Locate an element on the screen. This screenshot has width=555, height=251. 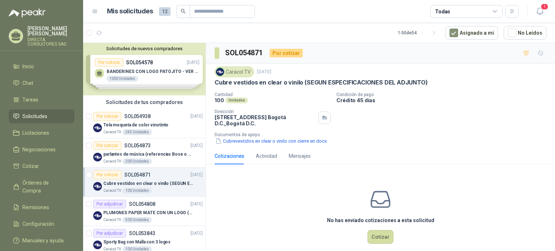
div: Cotizaciones is located at coordinates (229, 156).